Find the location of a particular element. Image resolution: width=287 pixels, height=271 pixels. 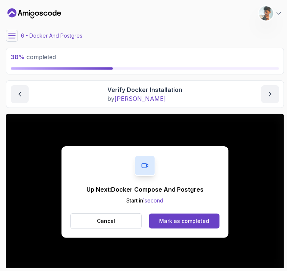

button: next content is located at coordinates (270, 94).